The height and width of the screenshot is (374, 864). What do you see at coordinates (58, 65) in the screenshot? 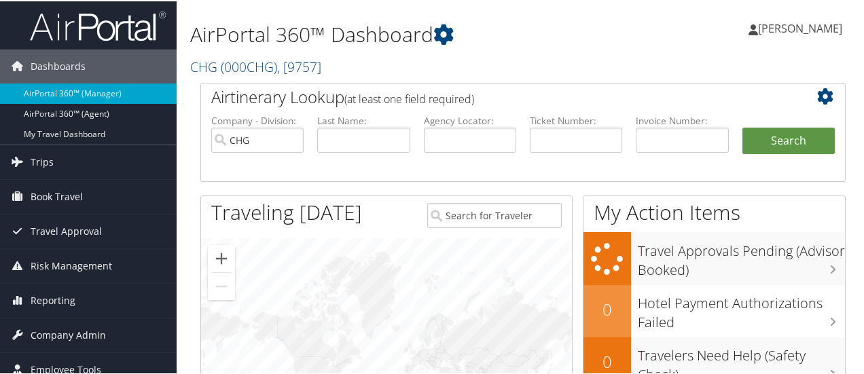
I see `span: Dashboards` at bounding box center [58, 65].